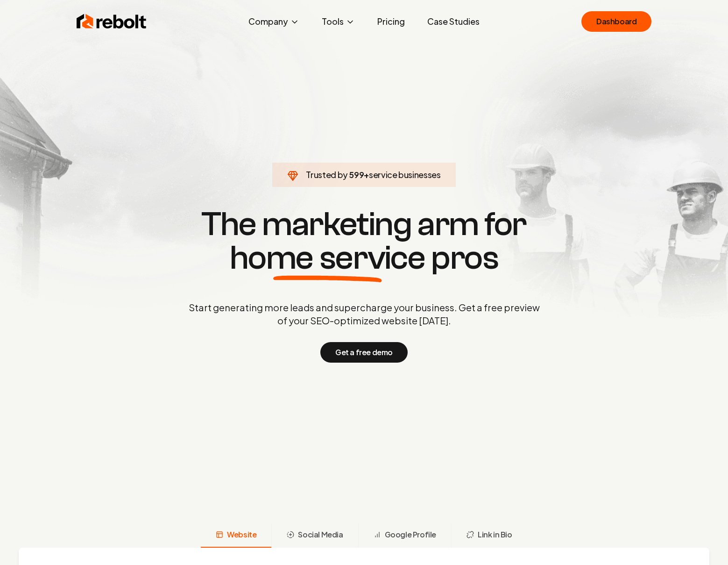 The width and height of the screenshot is (728, 565). What do you see at coordinates (274, 22) in the screenshot?
I see `button: Company` at bounding box center [274, 22].